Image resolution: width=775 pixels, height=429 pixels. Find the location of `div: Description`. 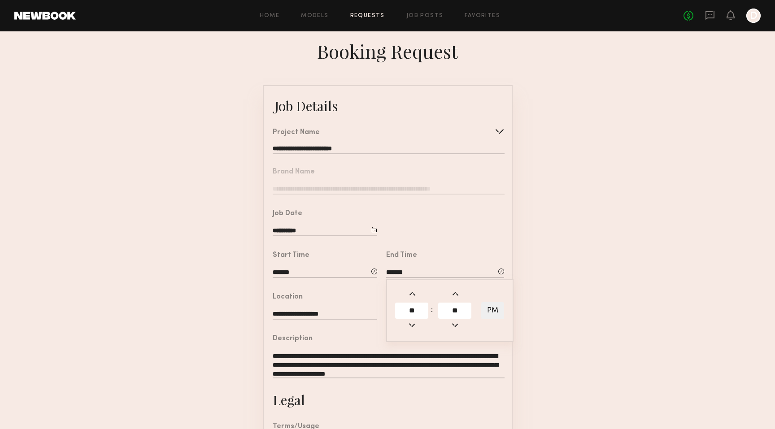

div: Description is located at coordinates (292, 339).